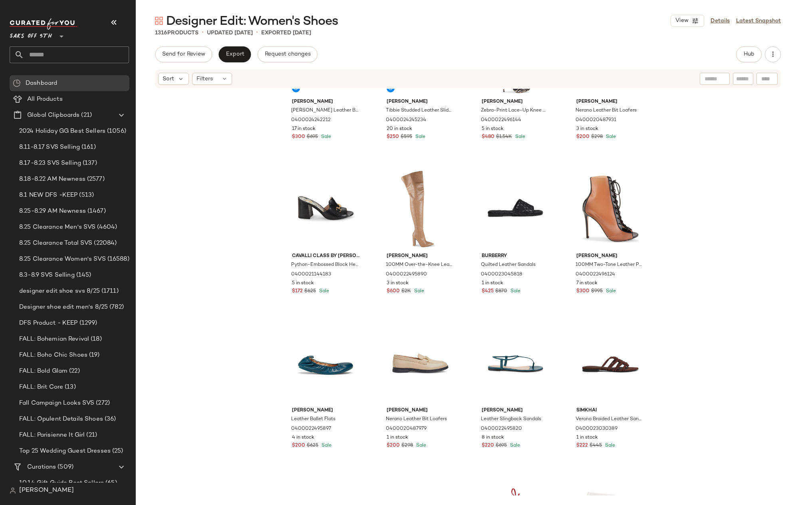 The height and width of the screenshot is (505, 800). Describe the element at coordinates (205, 79) in the screenshot. I see `span: Filters` at that location.